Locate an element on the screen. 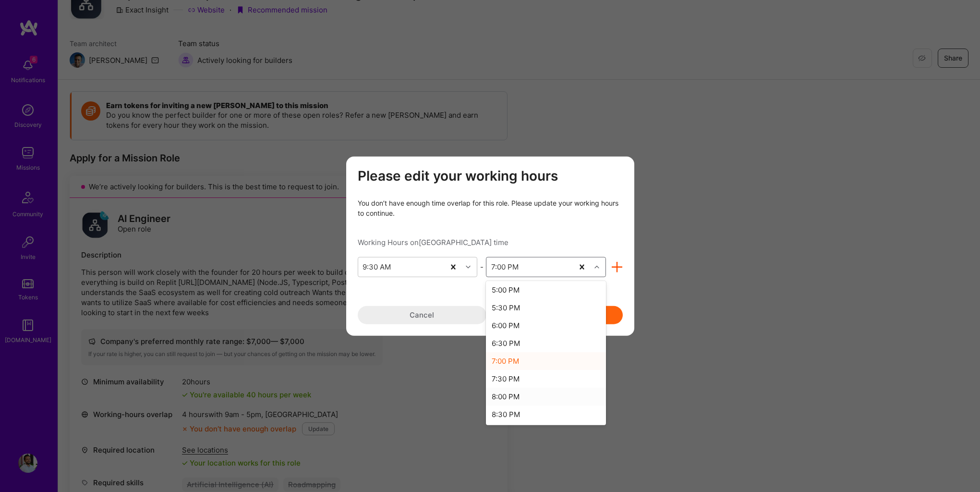 Image resolution: width=980 pixels, height=492 pixels. div: 8:30 PM is located at coordinates (546, 413).